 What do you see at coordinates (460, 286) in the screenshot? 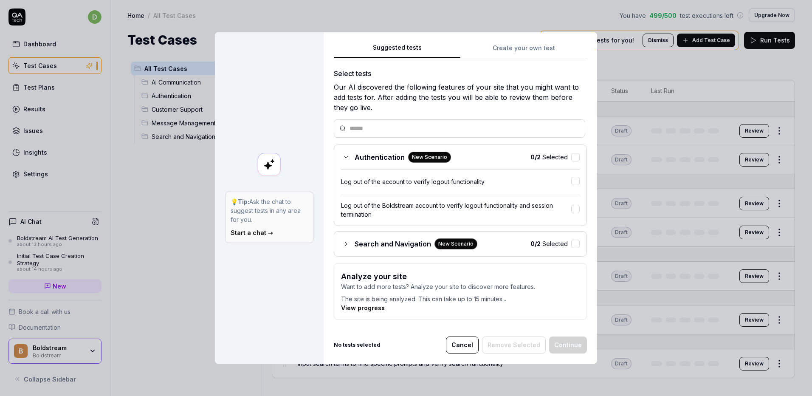
I see `p: Want to add more tests? Analyze your site to discover more features.` at bounding box center [460, 286].